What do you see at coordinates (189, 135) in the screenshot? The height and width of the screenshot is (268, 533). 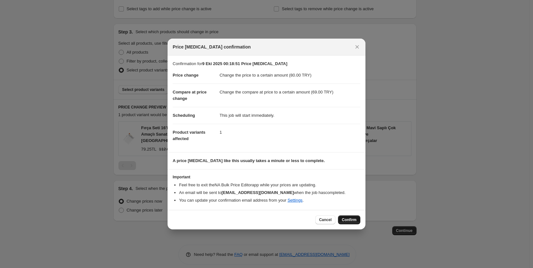 I see `span: Product variants affected` at bounding box center [189, 135].